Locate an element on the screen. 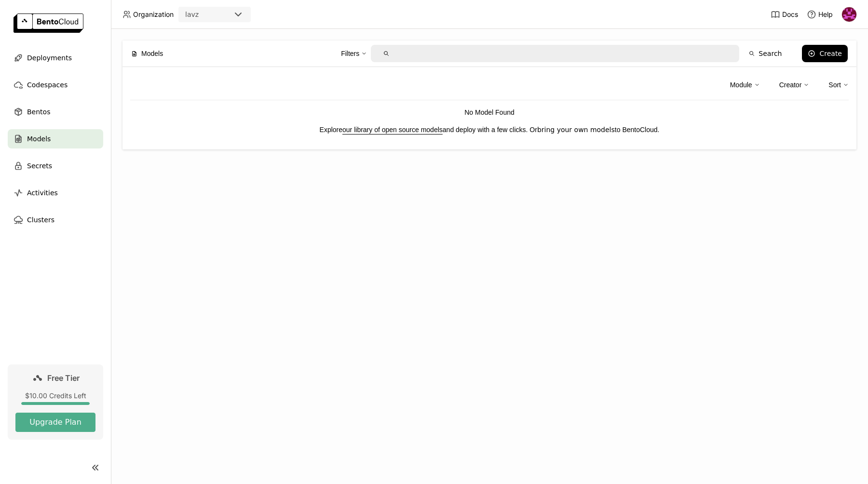  a: Docs is located at coordinates (784, 14).